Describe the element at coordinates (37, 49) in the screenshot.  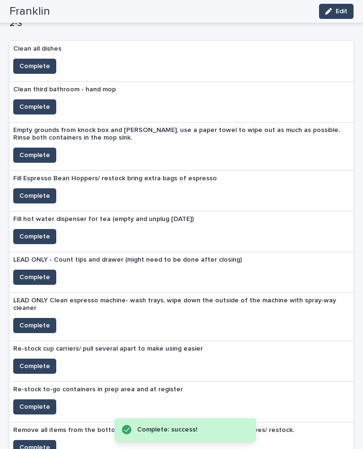
I see `p: Clean all dishes` at that location.